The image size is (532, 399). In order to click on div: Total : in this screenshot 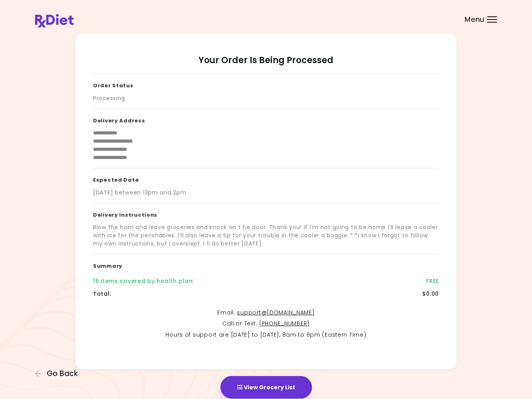, I will do `click(102, 294)`.